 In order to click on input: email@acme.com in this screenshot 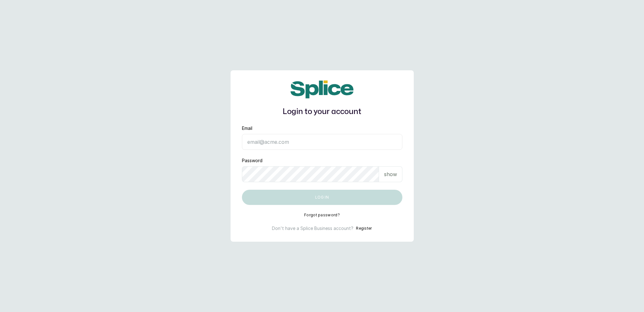, I will do `click(322, 142)`.